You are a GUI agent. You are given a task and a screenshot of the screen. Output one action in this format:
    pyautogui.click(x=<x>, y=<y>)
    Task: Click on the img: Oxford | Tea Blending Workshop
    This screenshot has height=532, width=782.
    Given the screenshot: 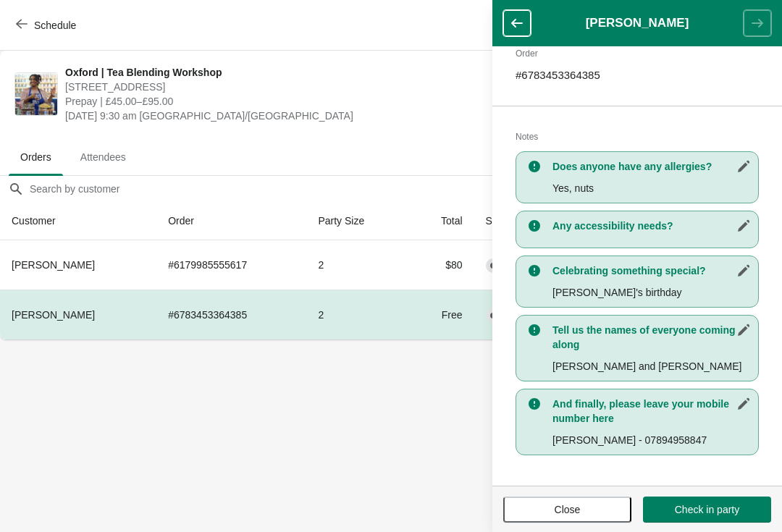 What is the action you would take?
    pyautogui.click(x=36, y=94)
    